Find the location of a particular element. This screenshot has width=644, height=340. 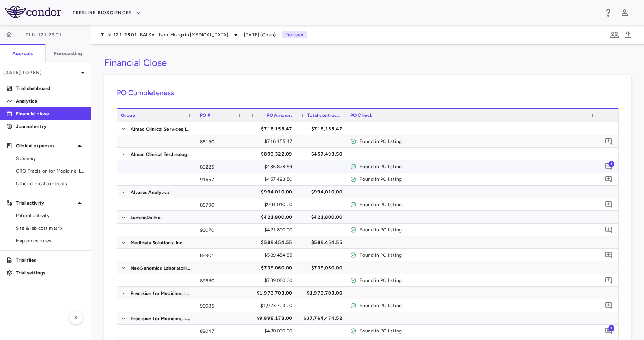

p: Journal entry is located at coordinates (50, 126).